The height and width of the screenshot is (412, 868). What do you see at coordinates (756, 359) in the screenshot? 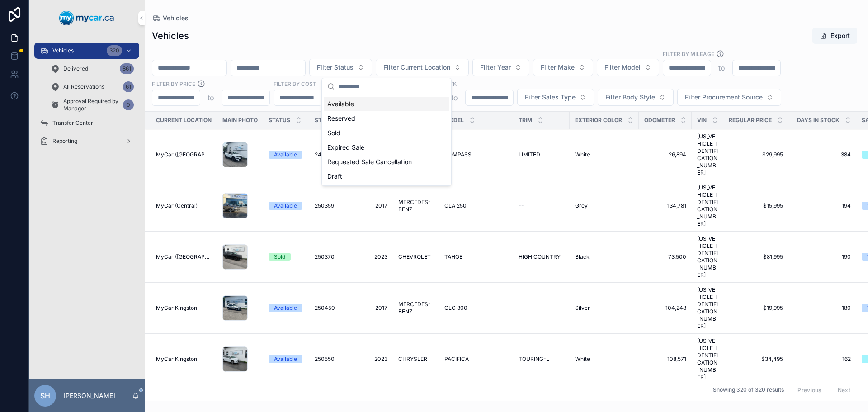
I see `a: $34,495` at bounding box center [756, 359].